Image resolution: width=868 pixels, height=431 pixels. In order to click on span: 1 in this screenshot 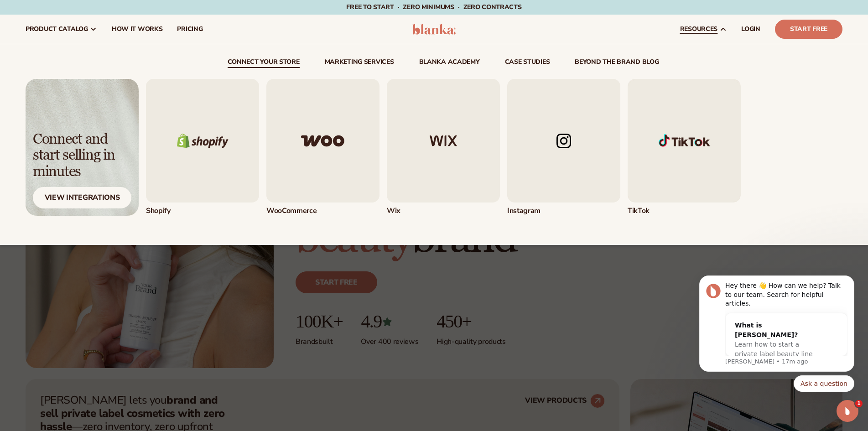, I will do `click(859, 404)`.